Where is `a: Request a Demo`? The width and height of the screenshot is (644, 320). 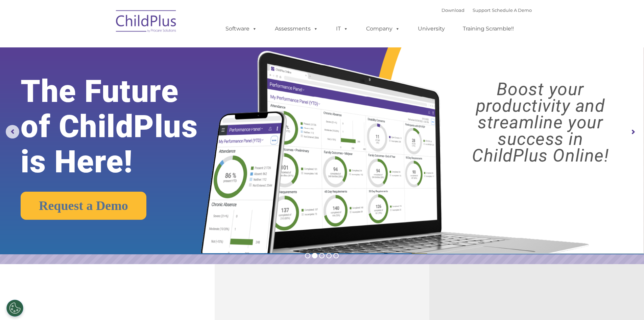 a: Request a Demo is located at coordinates (84, 206).